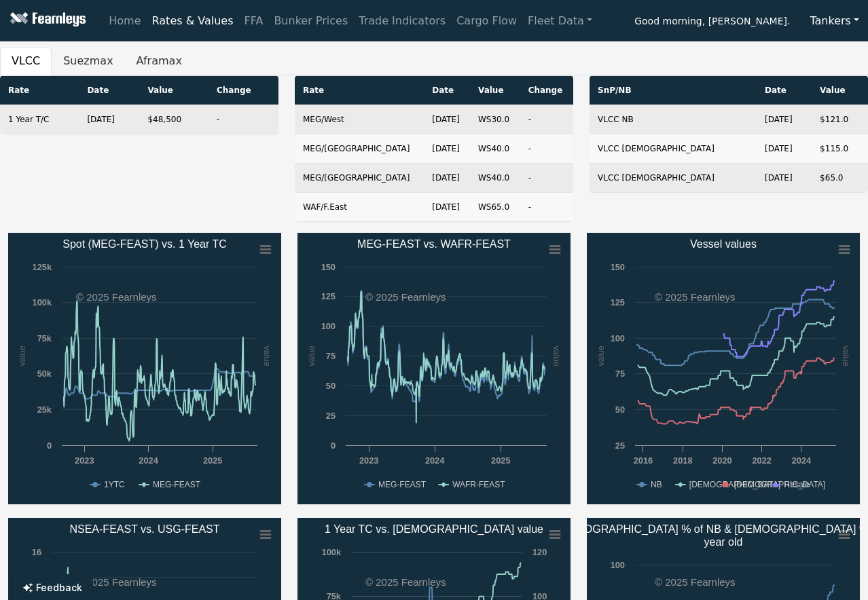  I want to click on a: Rates & Values, so click(192, 21).